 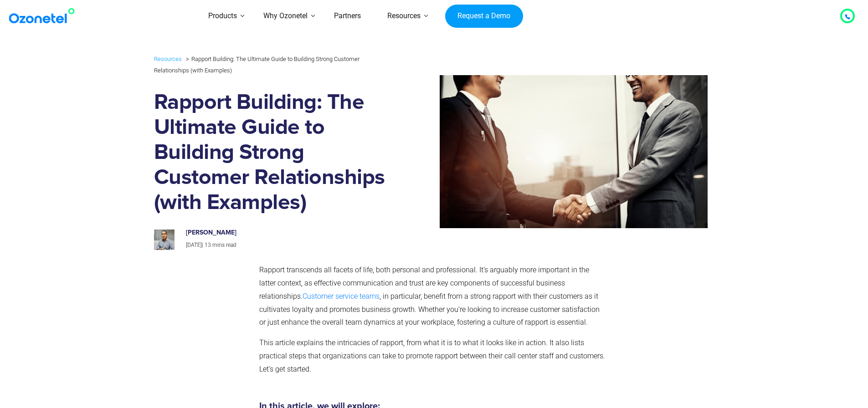 What do you see at coordinates (271, 153) in the screenshot?
I see `h1: Rapport Building: The Ultimate Guide to Building Strong Customer Relationships (with Examples)` at bounding box center [271, 153].